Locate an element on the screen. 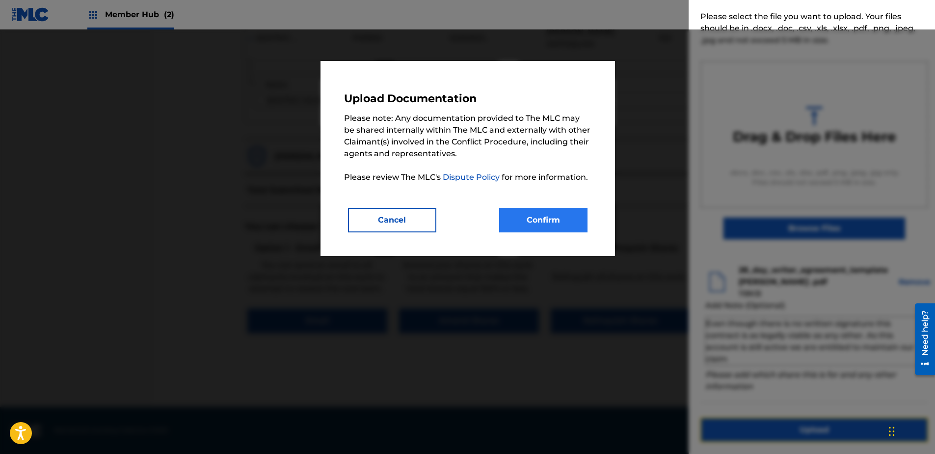 The height and width of the screenshot is (454, 935). p: Please note: Any documentation provided to The MLC may be shared internally within The MLC and ex... is located at coordinates (468, 148).